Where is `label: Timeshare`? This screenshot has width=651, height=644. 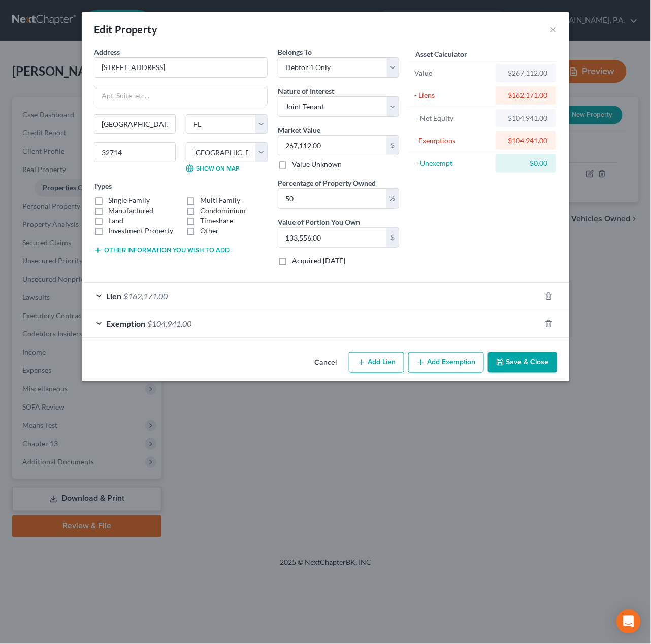
label: Timeshare is located at coordinates (216, 221).